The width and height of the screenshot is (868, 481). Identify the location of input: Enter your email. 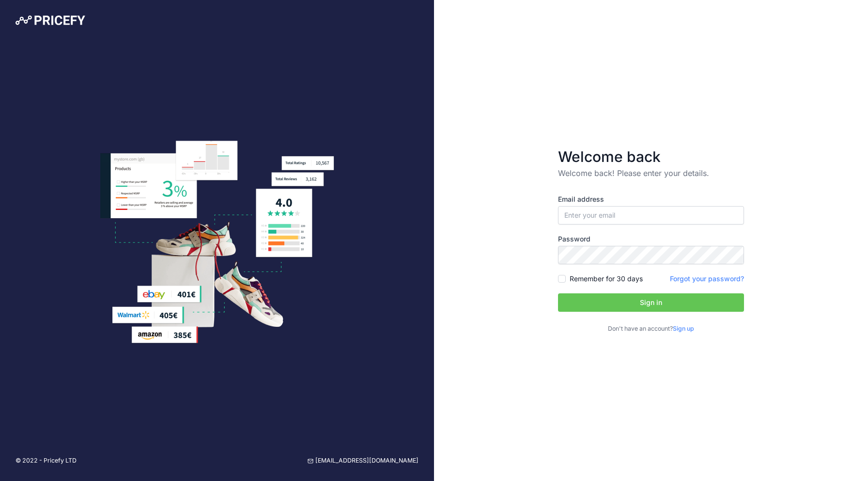
(651, 216).